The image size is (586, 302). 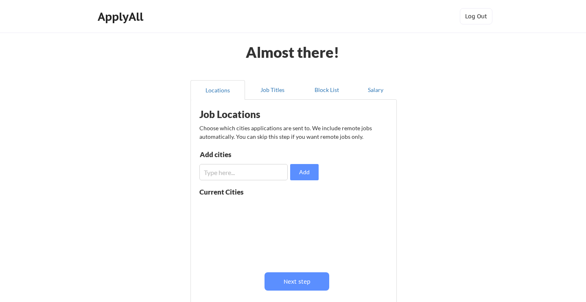 What do you see at coordinates (293, 52) in the screenshot?
I see `div: Almost there!` at bounding box center [293, 52].